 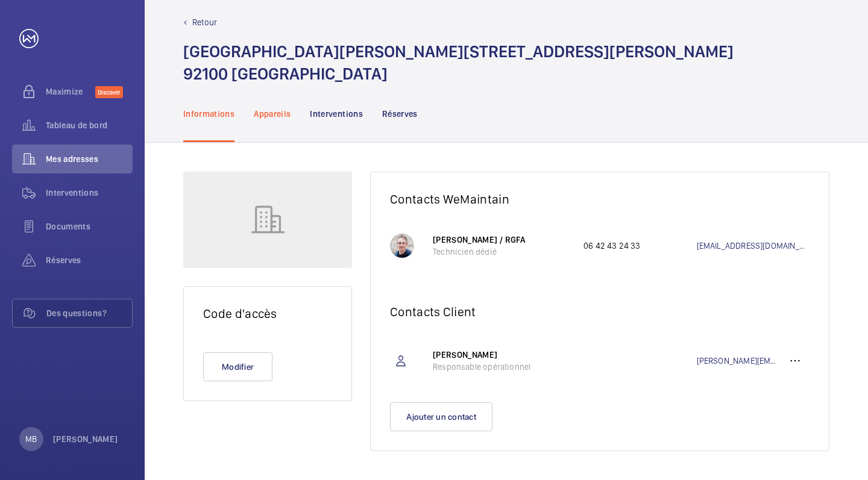 What do you see at coordinates (441, 417) in the screenshot?
I see `button: Ajouter un contact` at bounding box center [441, 417].